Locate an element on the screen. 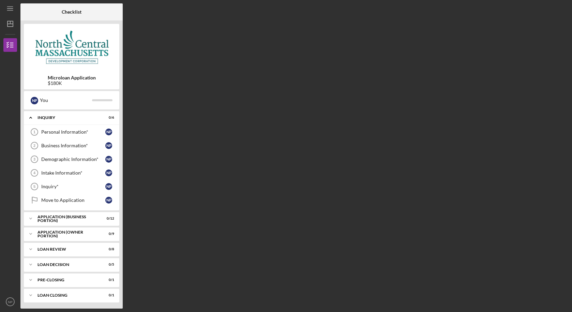  tspan: 1 is located at coordinates (34, 132).